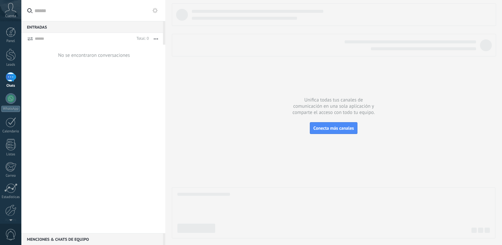  Describe the element at coordinates (11, 109) in the screenshot. I see `div: WhatsApp` at that location.